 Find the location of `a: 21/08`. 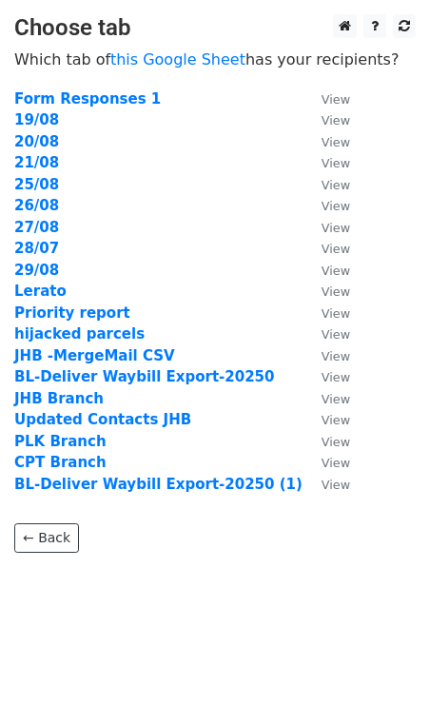

a: 21/08 is located at coordinates (36, 163).